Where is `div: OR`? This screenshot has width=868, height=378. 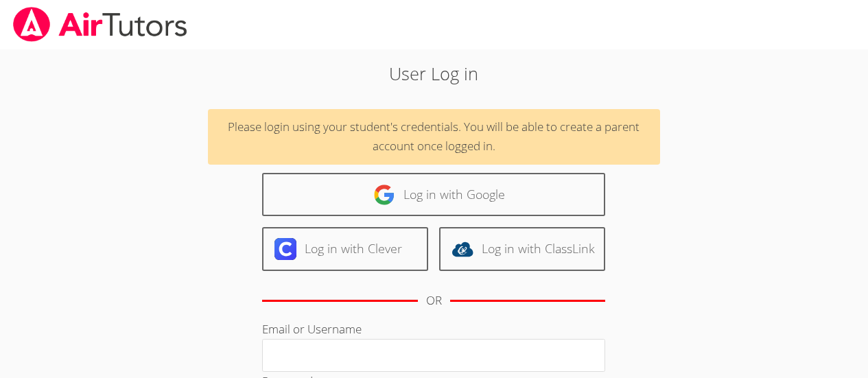
div: OR is located at coordinates (434, 301).